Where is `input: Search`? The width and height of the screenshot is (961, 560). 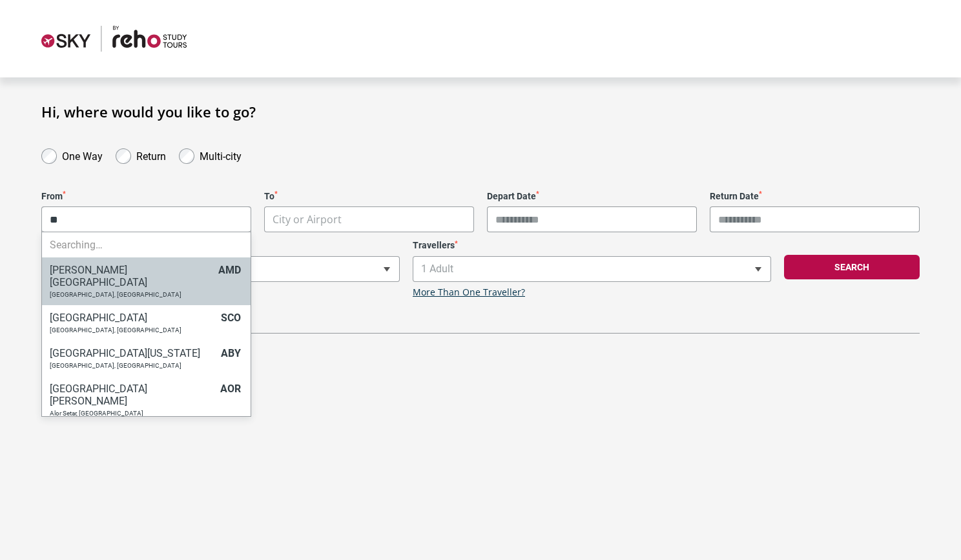
input: Search is located at coordinates (146, 220).